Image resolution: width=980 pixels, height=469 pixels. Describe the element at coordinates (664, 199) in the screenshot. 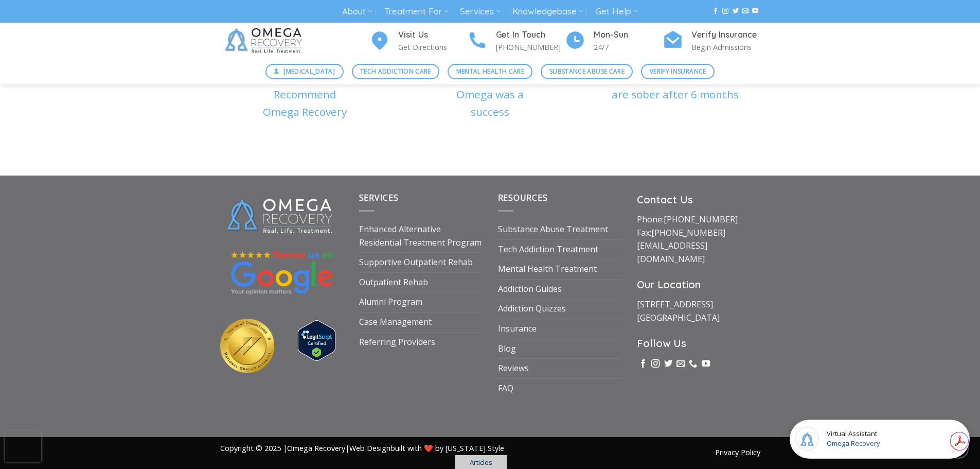

I see `strong: Contact Us` at that location.